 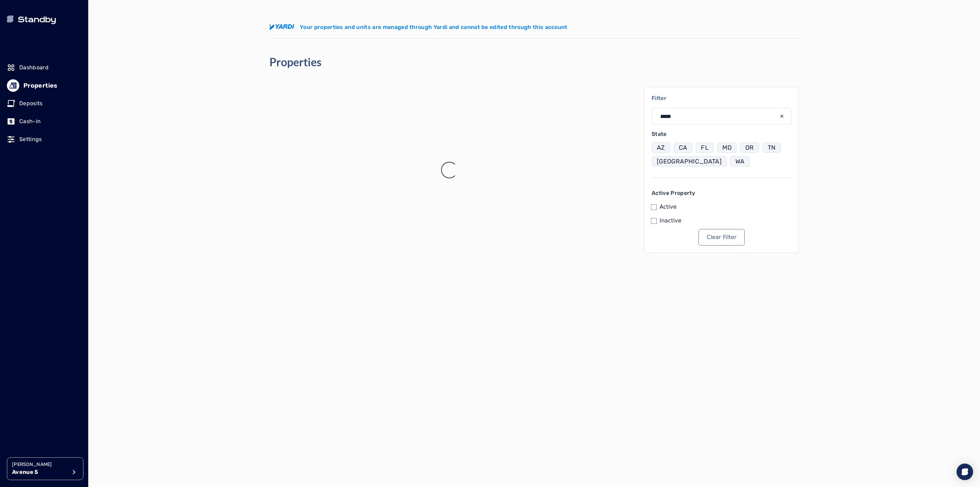 I want to click on p: AZ, so click(x=661, y=148).